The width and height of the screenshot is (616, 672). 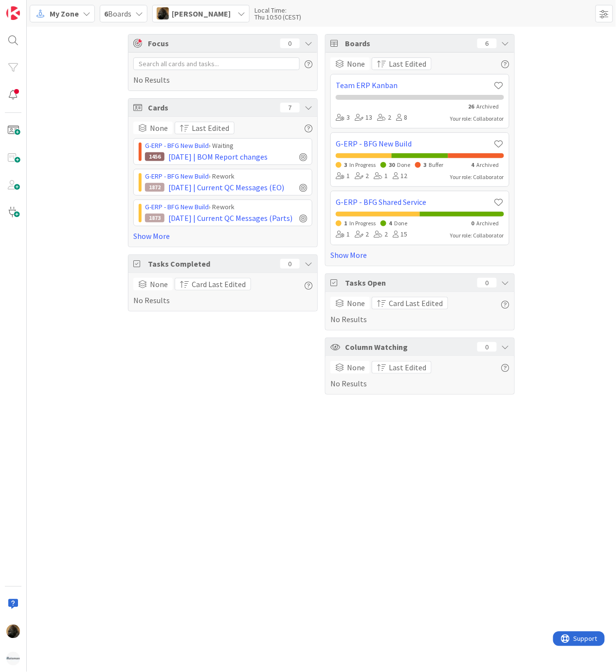 I want to click on span: 0, so click(x=473, y=223).